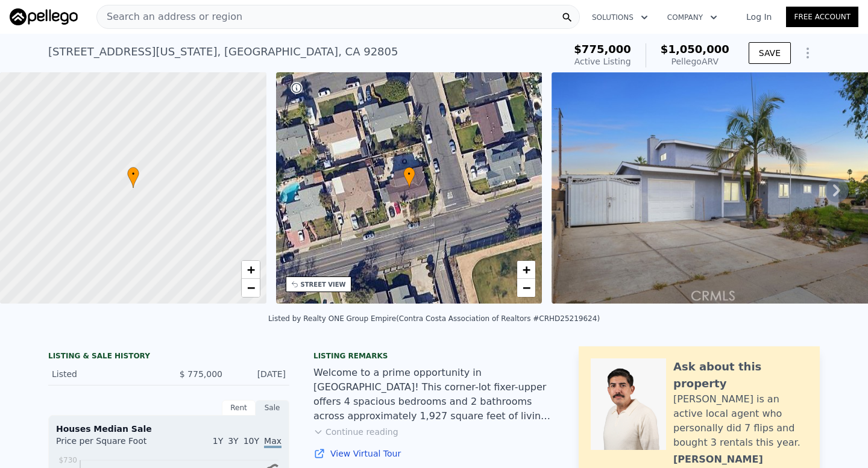 Image resolution: width=868 pixels, height=468 pixels. I want to click on a: Log In, so click(759, 17).